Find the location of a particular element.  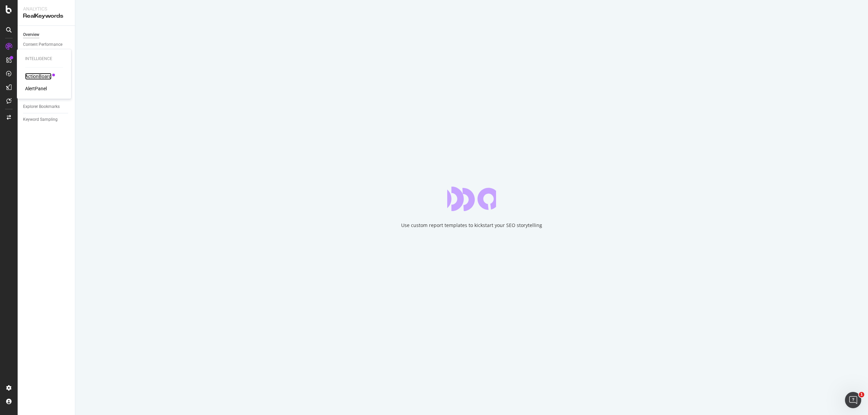

div: Keyword Sampling is located at coordinates (40, 120).